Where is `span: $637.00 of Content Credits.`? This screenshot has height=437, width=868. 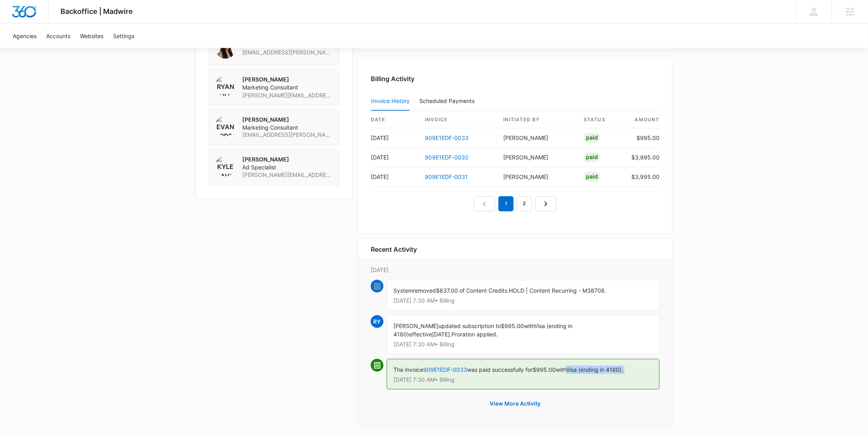 span: $637.00 of Content Credits. is located at coordinates (472, 291).